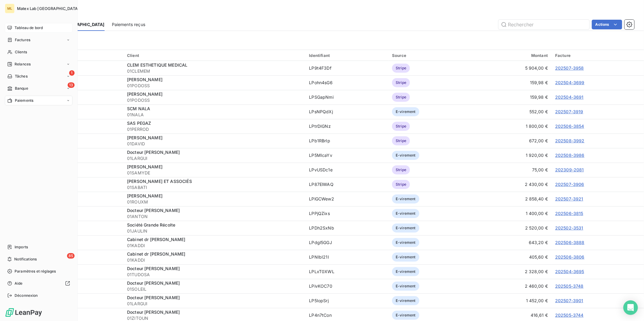 The width and height of the screenshot is (644, 321). I want to click on a: 202508-3992, so click(570, 141).